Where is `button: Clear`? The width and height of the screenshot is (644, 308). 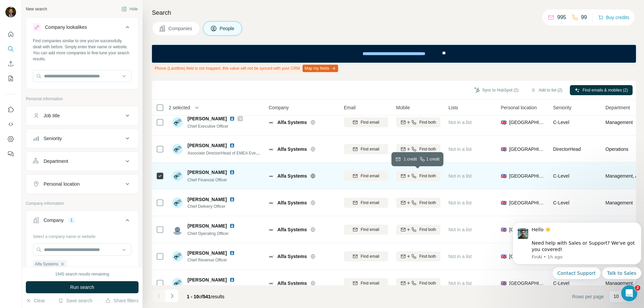
button: Clear is located at coordinates (35, 301).